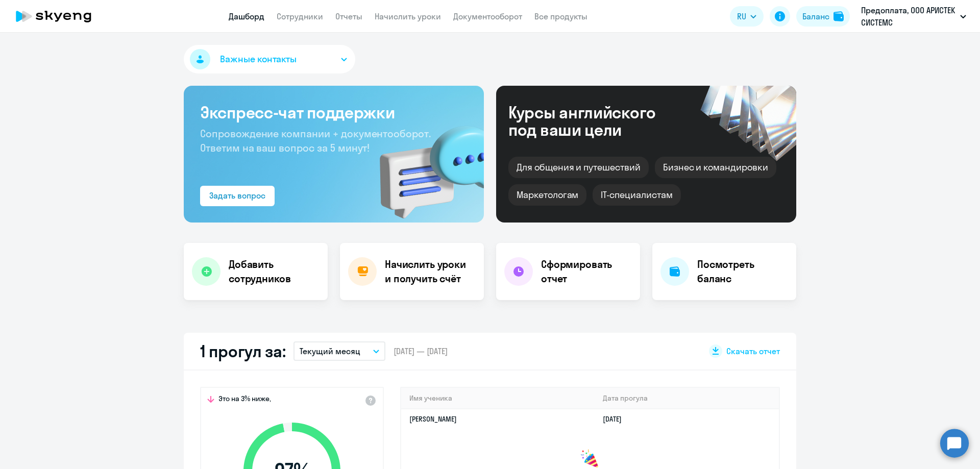 The image size is (980, 469). I want to click on div: Задать вопрос, so click(237, 195).